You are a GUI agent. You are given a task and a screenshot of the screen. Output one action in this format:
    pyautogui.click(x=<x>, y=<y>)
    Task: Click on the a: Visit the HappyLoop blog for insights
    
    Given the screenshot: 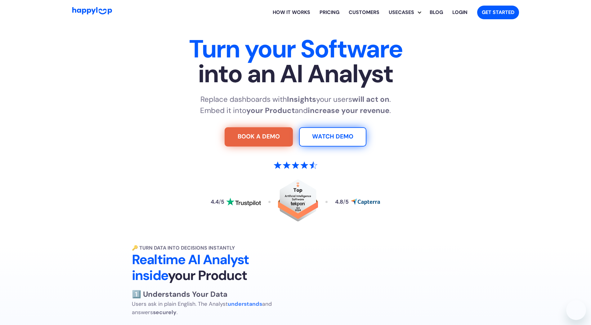 What is the action you would take?
    pyautogui.click(x=436, y=12)
    